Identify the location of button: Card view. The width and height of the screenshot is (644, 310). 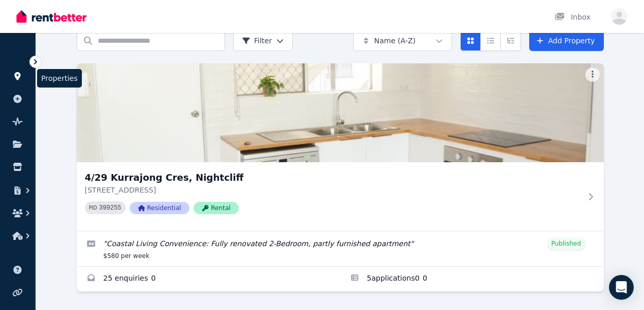
(471, 40).